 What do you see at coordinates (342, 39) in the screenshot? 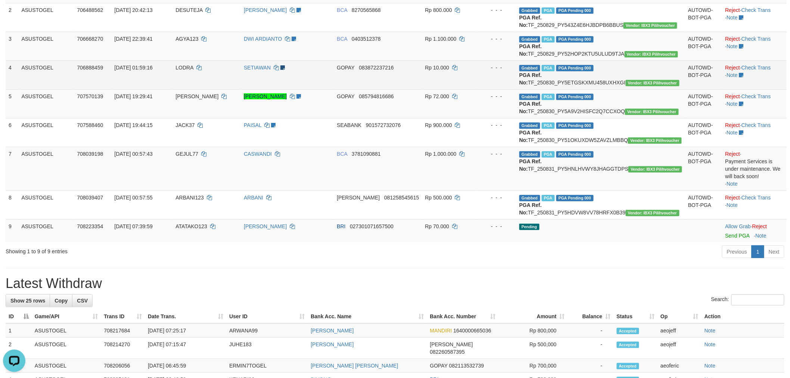
I see `span: BCA` at bounding box center [342, 39].